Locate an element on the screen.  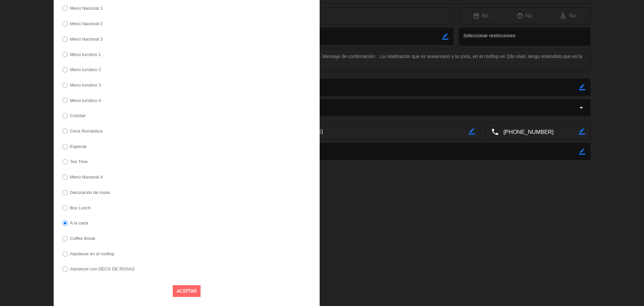
i: local_phone is located at coordinates (495, 131).